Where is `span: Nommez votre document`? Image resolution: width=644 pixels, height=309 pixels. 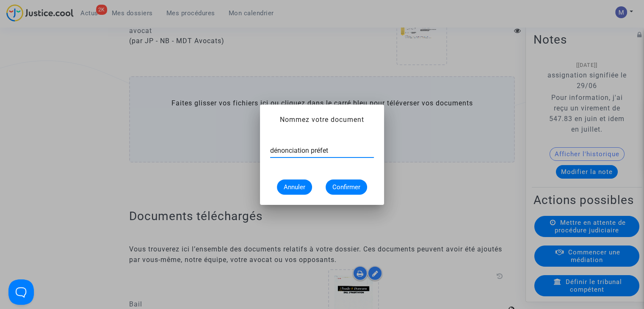
span: Nommez votre document is located at coordinates (322, 119).